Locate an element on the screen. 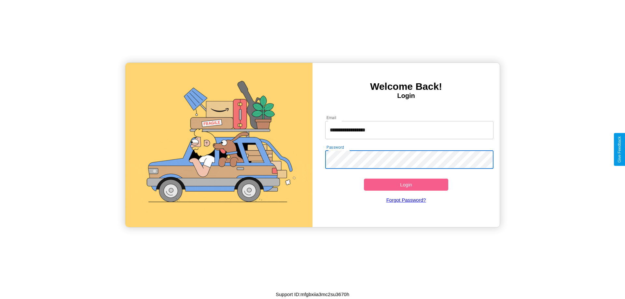 Image resolution: width=625 pixels, height=299 pixels. img: gif is located at coordinates (219, 145).